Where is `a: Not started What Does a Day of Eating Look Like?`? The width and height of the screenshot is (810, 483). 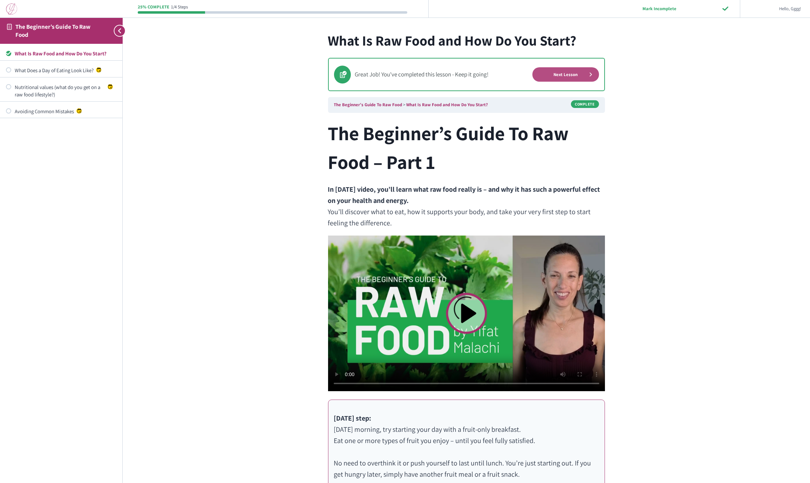 a: Not started What Does a Day of Eating Look Like? is located at coordinates (61, 70).